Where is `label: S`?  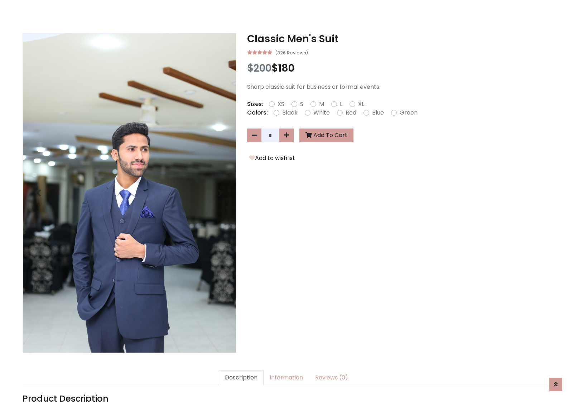 label: S is located at coordinates (301, 104).